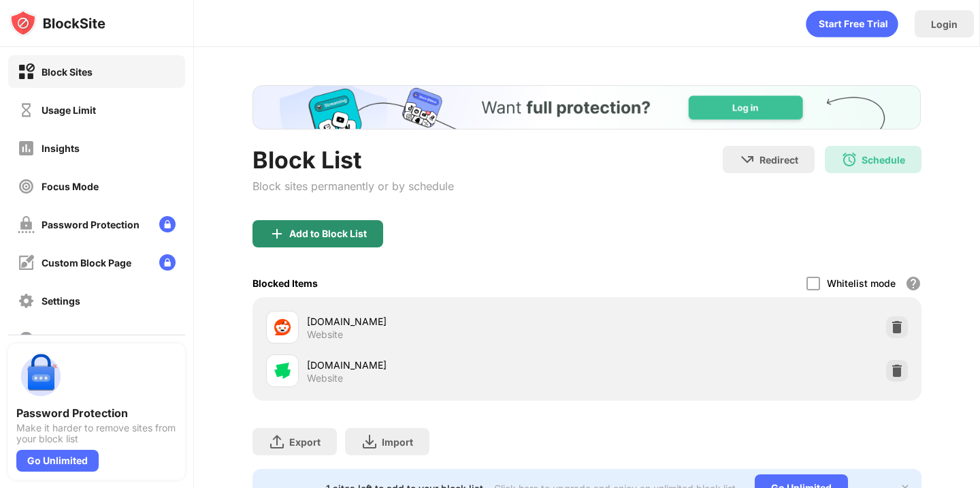 The height and width of the screenshot is (488, 980). What do you see at coordinates (328, 234) in the screenshot?
I see `div: Add to Block List` at bounding box center [328, 234].